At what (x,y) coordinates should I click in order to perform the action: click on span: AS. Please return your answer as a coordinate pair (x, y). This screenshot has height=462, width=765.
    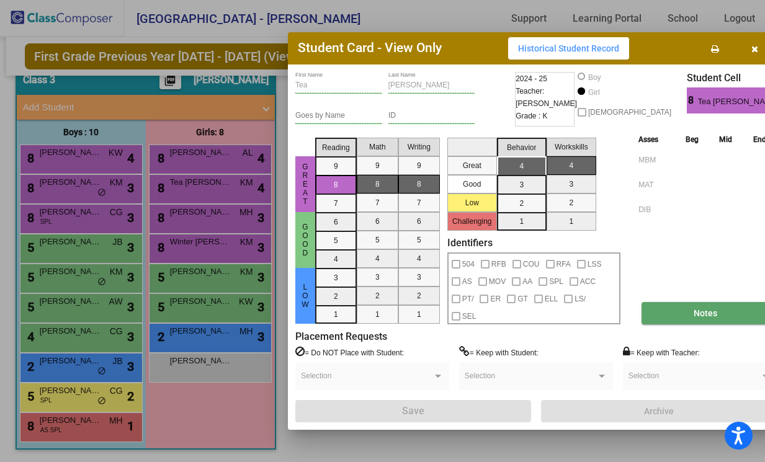
    Looking at the image, I should click on (467, 282).